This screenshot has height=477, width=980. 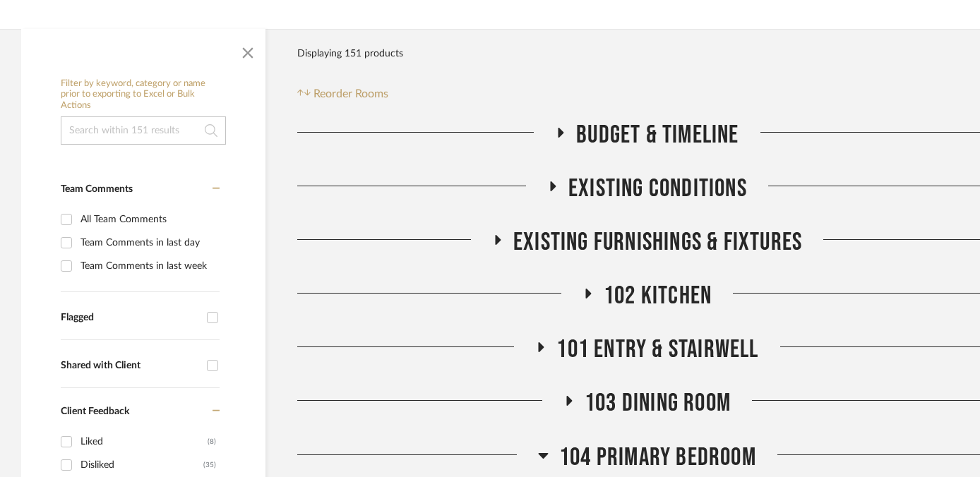 I want to click on span: 101 Entry & Stairwell, so click(x=657, y=349).